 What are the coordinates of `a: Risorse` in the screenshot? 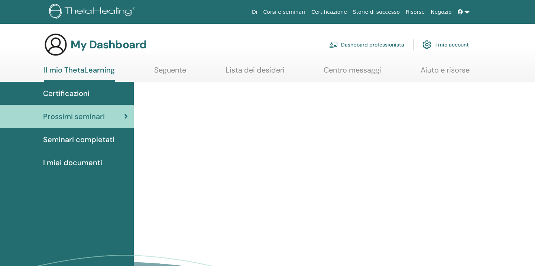 It's located at (415, 12).